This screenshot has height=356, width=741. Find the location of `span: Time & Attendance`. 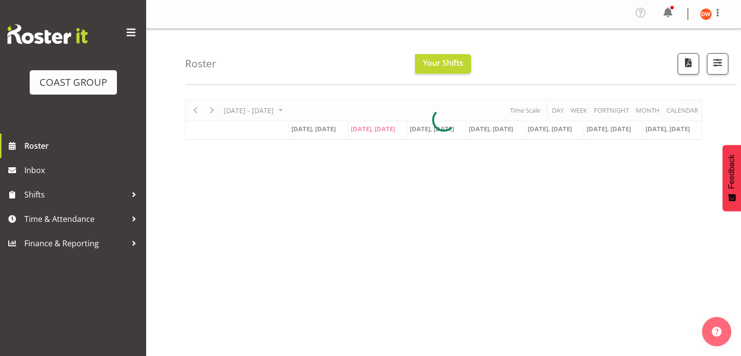

span: Time & Attendance is located at coordinates (76, 219).